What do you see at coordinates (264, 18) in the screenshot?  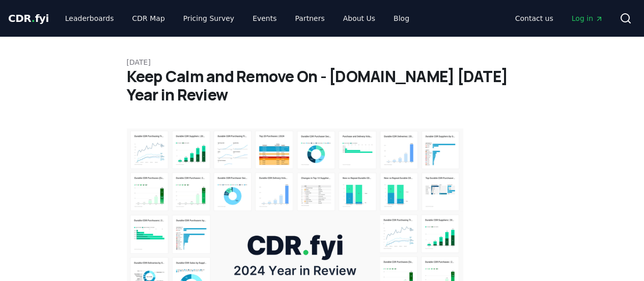 I see `a: Events` at bounding box center [264, 18].